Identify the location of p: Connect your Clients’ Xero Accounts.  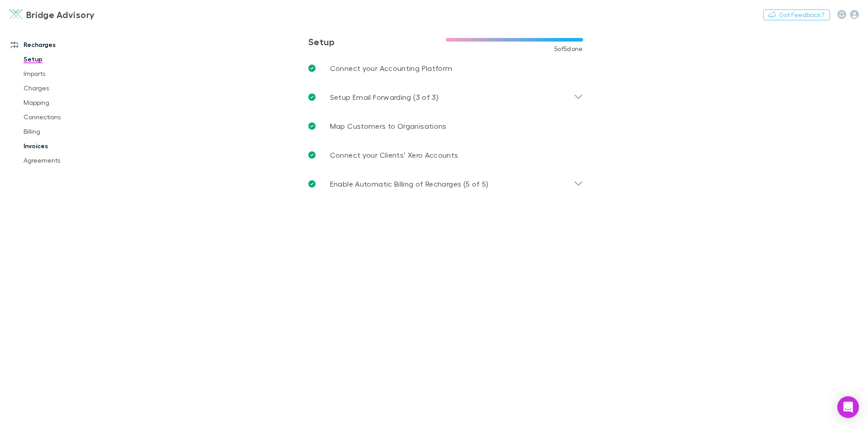
(394, 155).